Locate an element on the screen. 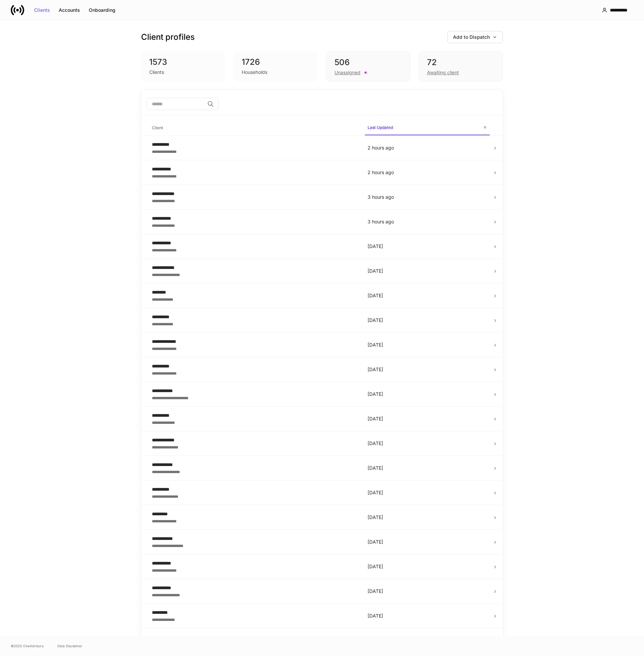  span: © 2025 OneAdvisory is located at coordinates (28, 646).